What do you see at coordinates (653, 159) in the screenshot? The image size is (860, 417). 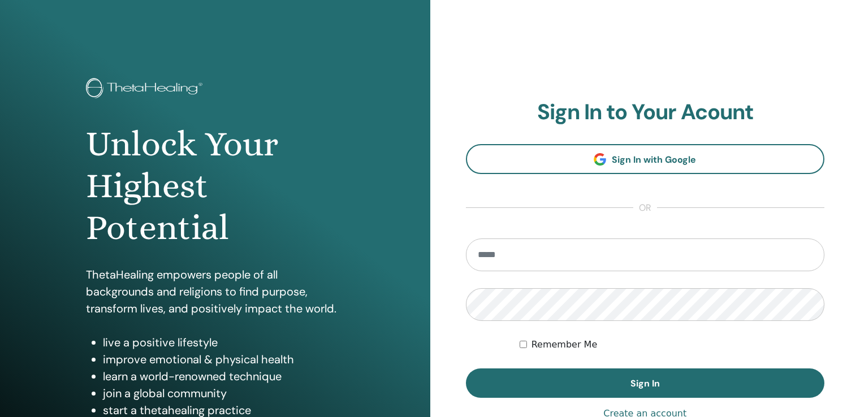 I see `span: Sign In with Google` at bounding box center [653, 159].